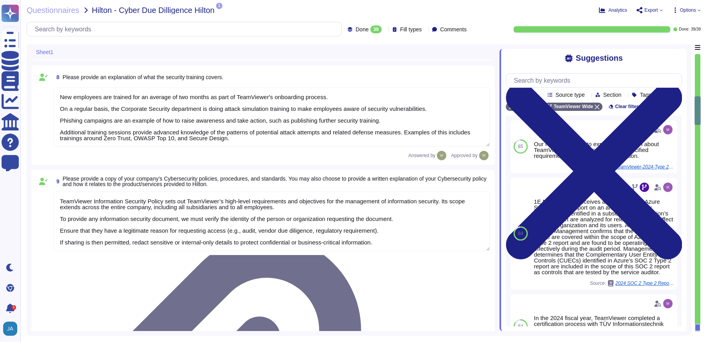 This screenshot has width=707, height=342. Describe the element at coordinates (143, 77) in the screenshot. I see `span: Please provide an explanation of what the security training covers.` at that location.